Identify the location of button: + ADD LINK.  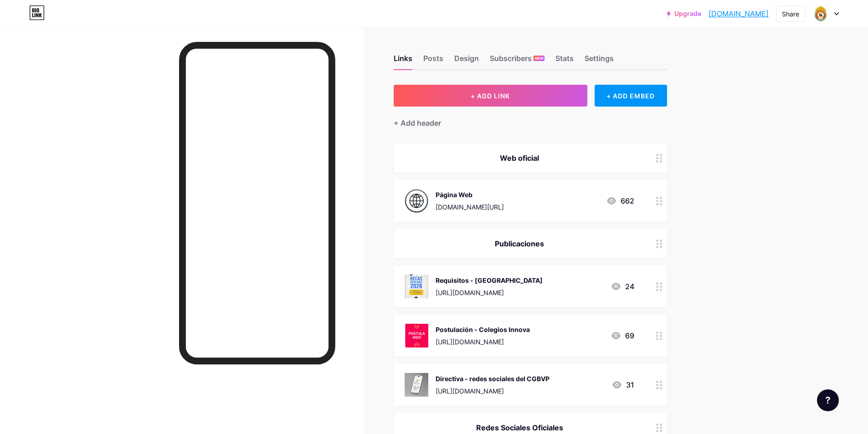
(490, 96).